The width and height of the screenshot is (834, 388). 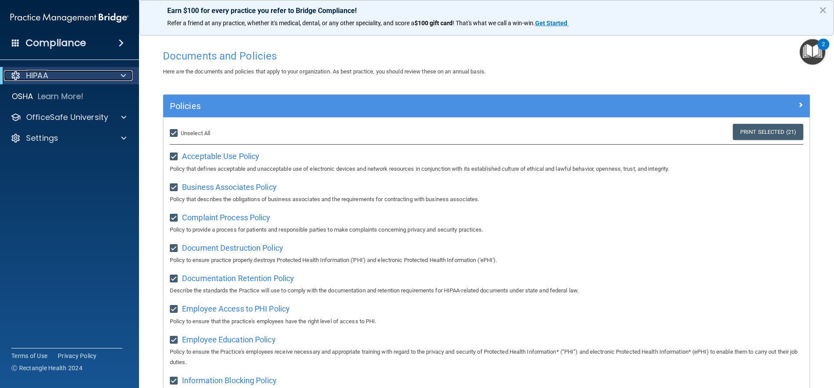 I want to click on span: Refer a friend at any practice, whether it's medical, dental, or any other speciality, and score a, so click(x=290, y=23).